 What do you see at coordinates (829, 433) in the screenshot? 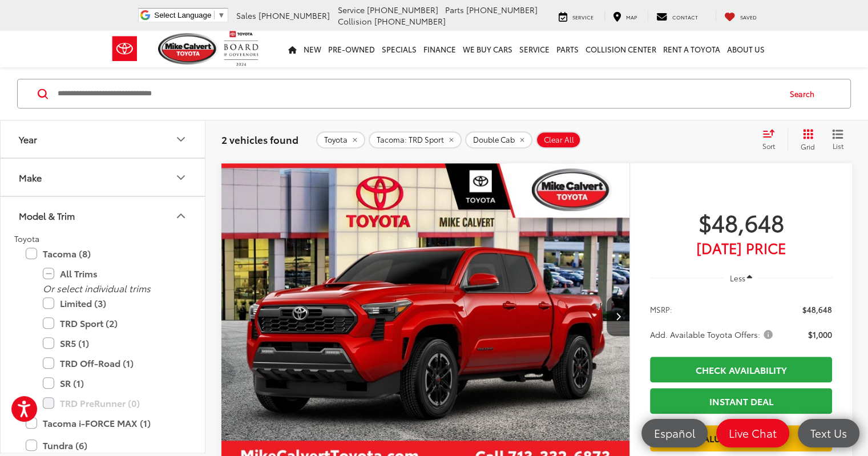
I see `a: Text Us` at bounding box center [829, 433].